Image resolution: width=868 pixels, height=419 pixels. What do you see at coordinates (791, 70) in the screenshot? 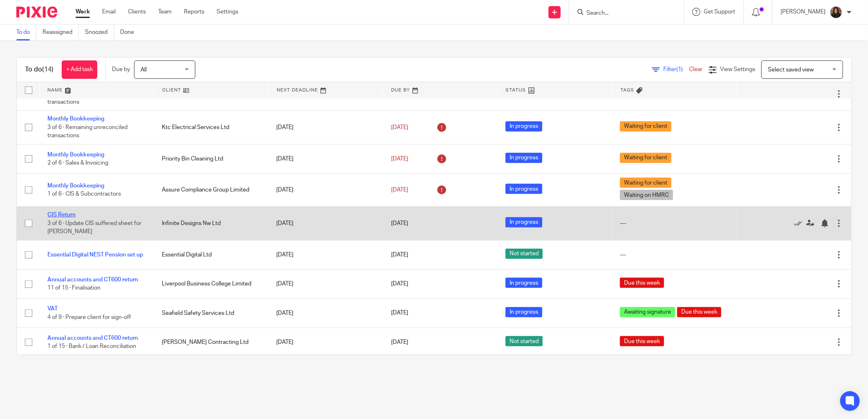
I see `span: Select saved view` at bounding box center [791, 70].